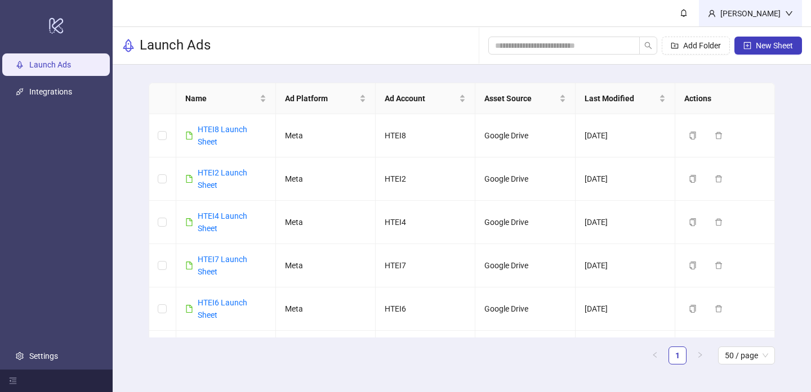  What do you see at coordinates (701, 46) in the screenshot?
I see `span: Add Folder` at bounding box center [701, 46].